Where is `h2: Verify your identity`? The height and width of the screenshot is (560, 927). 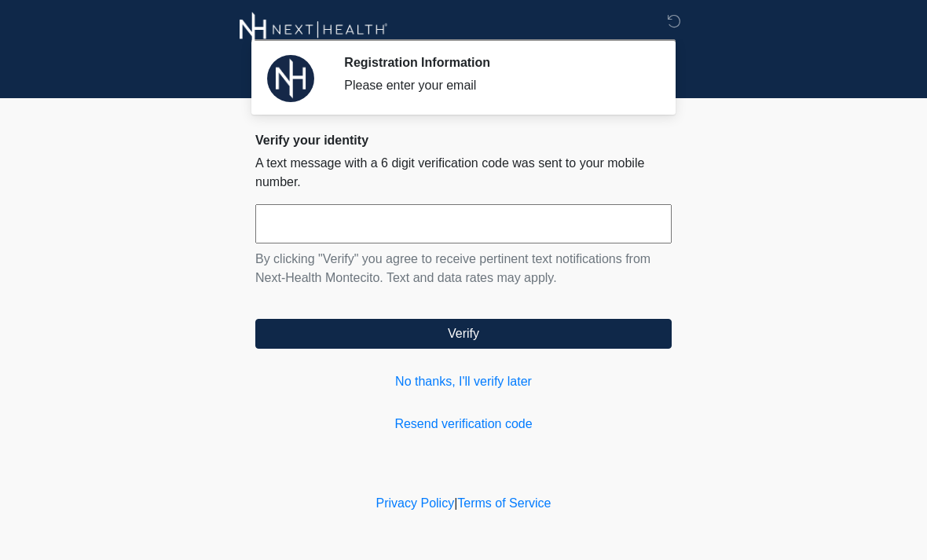 h2: Verify your identity is located at coordinates (464, 140).